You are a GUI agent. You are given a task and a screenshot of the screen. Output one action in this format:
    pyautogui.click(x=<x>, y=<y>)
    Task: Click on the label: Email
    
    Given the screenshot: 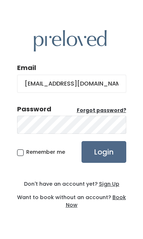 What is the action you would take?
    pyautogui.click(x=26, y=68)
    